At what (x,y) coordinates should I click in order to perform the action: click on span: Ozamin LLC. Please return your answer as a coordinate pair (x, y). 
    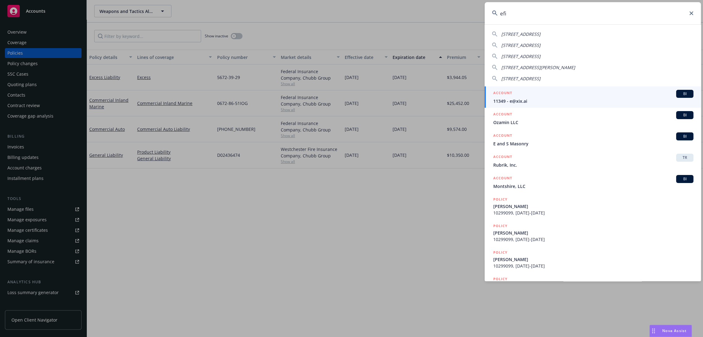
    Looking at the image, I should click on (594, 122).